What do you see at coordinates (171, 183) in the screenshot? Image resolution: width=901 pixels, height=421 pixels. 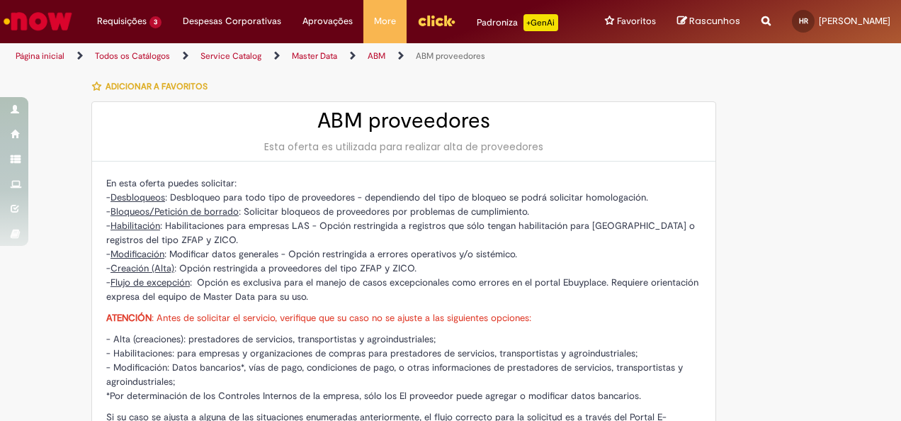 I see `span: En esta oferta puedes solicitar:` at bounding box center [171, 183].